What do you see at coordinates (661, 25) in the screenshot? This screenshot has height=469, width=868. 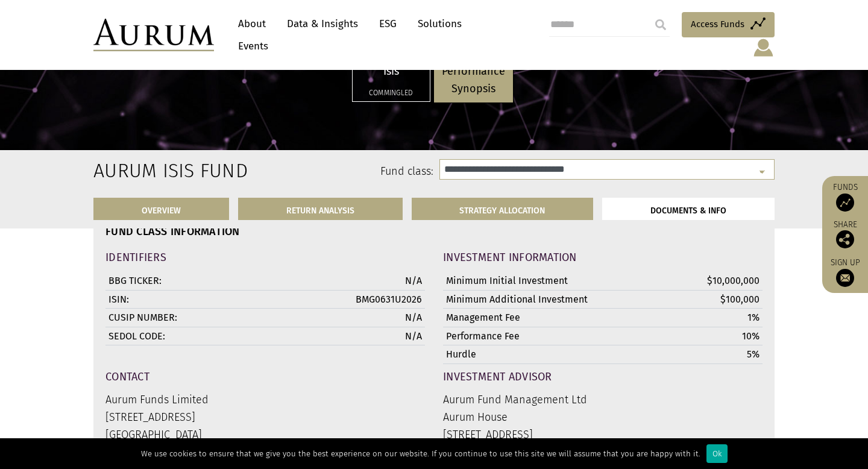 I see `input: Submit` at bounding box center [661, 25].